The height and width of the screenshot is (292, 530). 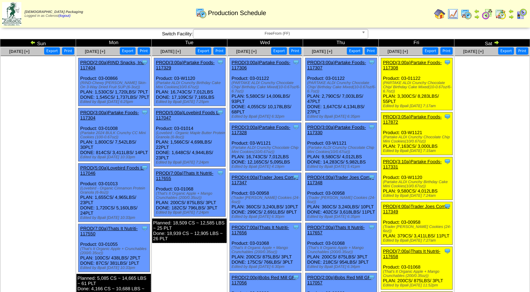 What do you see at coordinates (38, 43) in the screenshot?
I see `td: Sun` at bounding box center [38, 43].